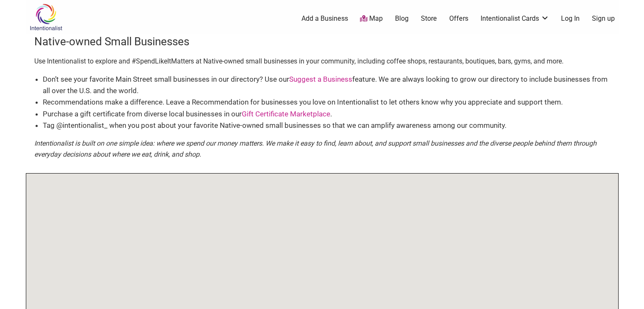 This screenshot has width=644, height=309. What do you see at coordinates (327, 102) in the screenshot?
I see `li: Recommendations make a difference. Leave a Recommendation for businesses you love on Intentionali...` at bounding box center [327, 102].